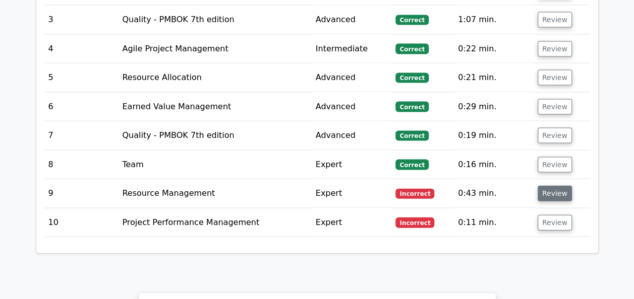 The image size is (634, 299). I want to click on td: 0:11 min., so click(494, 223).